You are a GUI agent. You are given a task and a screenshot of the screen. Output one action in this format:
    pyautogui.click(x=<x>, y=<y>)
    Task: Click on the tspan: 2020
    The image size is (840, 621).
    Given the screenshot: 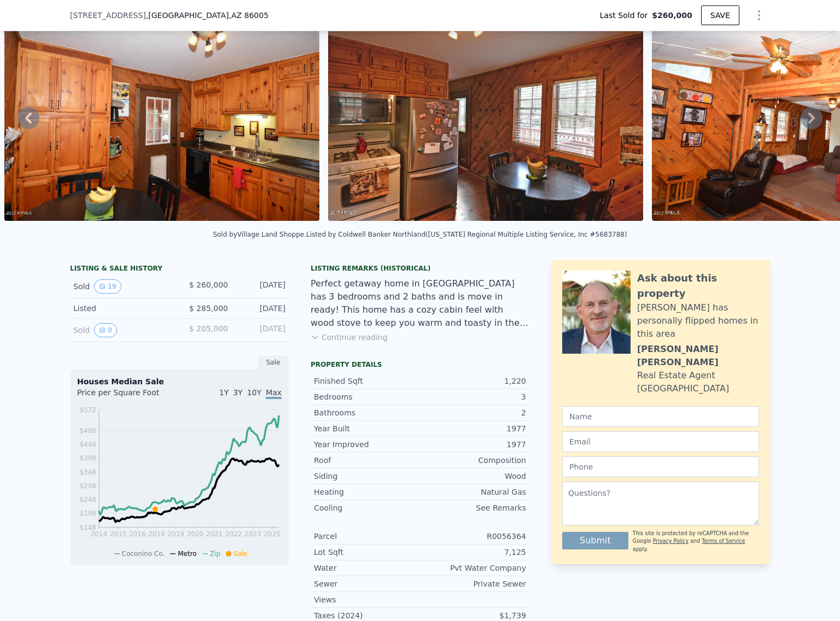 What is the action you would take?
    pyautogui.click(x=195, y=534)
    